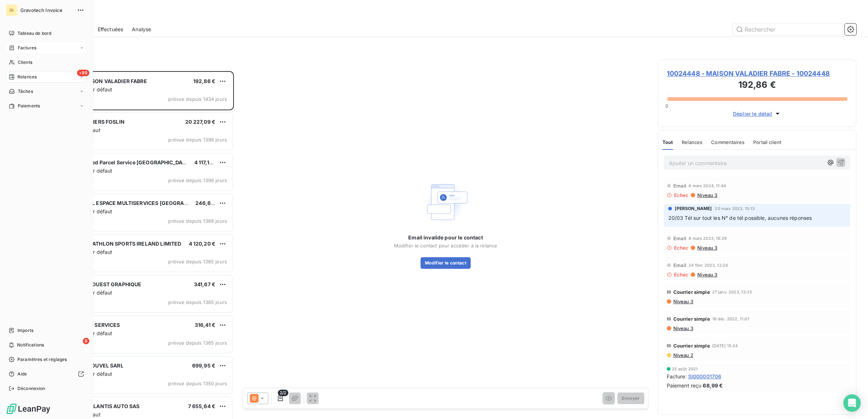 Image resolution: width=868 pixels, height=419 pixels. Describe the element at coordinates (204, 284) in the screenshot. I see `span: 341,67 €` at that location.